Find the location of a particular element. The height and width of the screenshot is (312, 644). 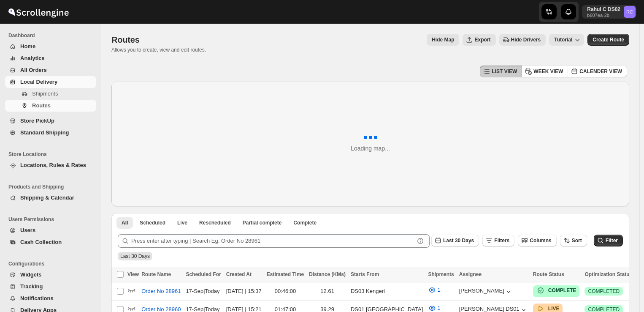

p: Rahul C DS02 is located at coordinates (604, 9).